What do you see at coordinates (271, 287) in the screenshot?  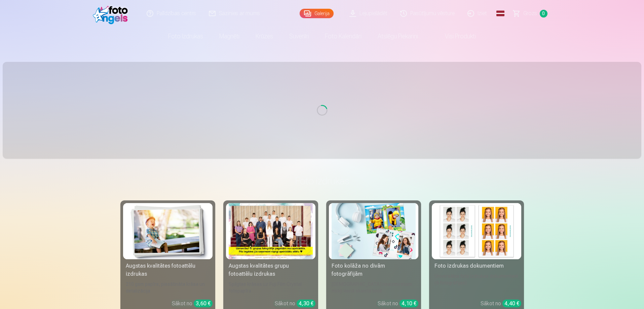 I see `div: Spilgtas krāsas uz Fuji Film Crystal fotopapīra` at bounding box center [271, 287].